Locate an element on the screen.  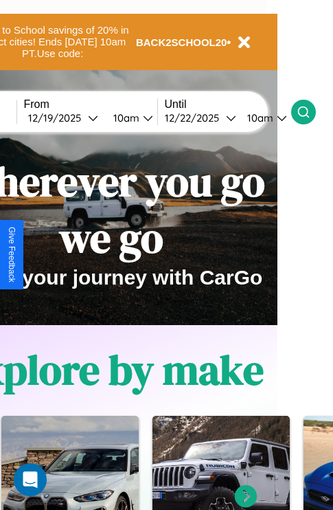
label: Until is located at coordinates (228, 104).